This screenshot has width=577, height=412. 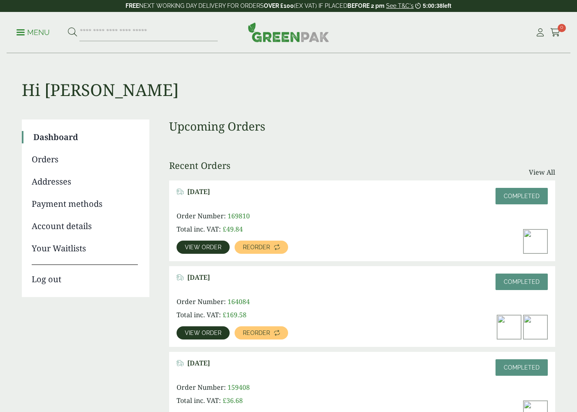 I want to click on span: 159408, so click(x=239, y=387).